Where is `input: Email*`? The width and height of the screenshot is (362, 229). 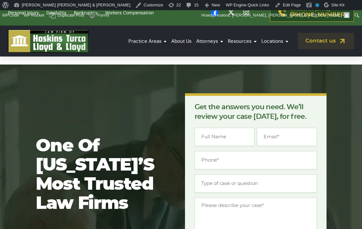
input: Email* is located at coordinates (287, 137).